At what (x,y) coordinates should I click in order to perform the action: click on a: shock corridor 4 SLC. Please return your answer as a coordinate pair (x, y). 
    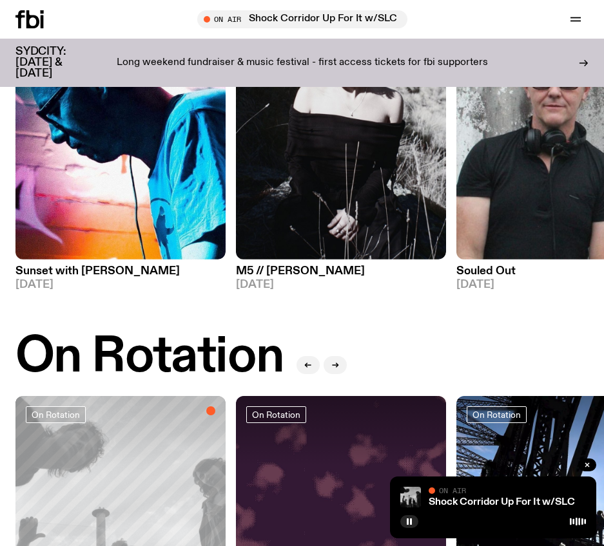
    Looking at the image, I should click on (410, 497).